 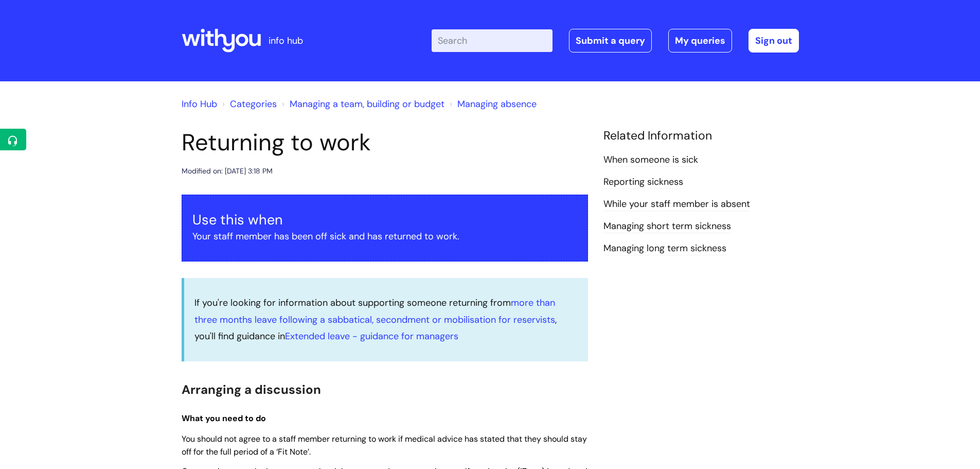 What do you see at coordinates (371, 336) in the screenshot?
I see `a: Extended leave - guidance for managers` at bounding box center [371, 336].